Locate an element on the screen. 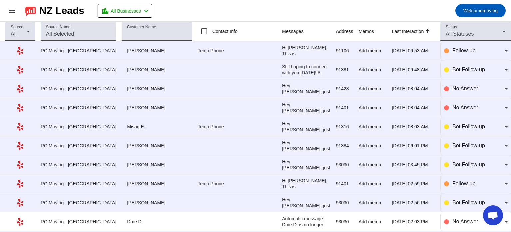  span: Welcome is located at coordinates (473, 11).